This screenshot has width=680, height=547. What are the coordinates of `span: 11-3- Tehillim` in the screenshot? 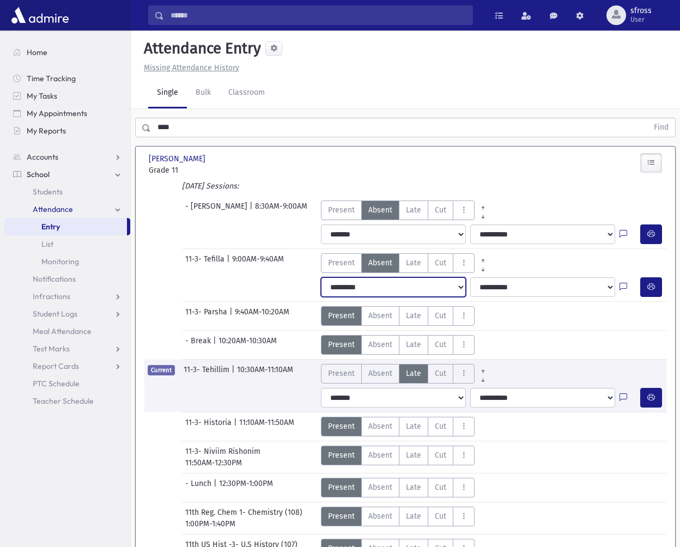 It's located at (208, 374).